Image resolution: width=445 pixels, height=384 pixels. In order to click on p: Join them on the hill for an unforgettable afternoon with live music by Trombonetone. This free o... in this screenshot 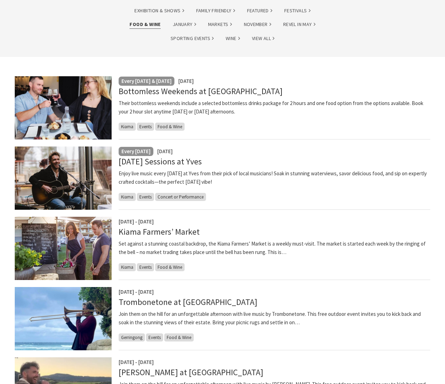, I will do `click(274, 318)`.